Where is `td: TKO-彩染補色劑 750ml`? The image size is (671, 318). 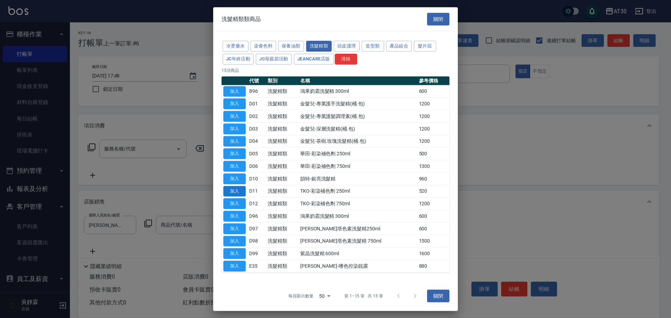
td: TKO-彩染補色劑 750ml is located at coordinates (358, 204).